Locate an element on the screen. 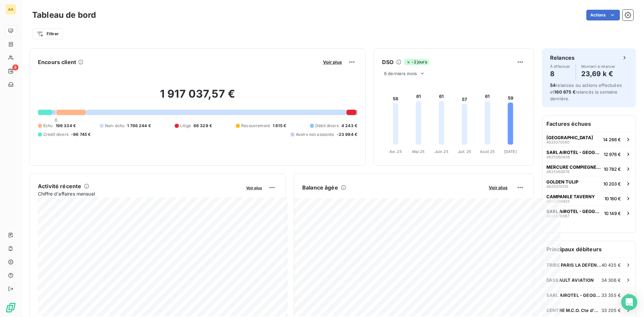 This screenshot has height=317, width=644. span: TRIBE PARIS LA DEFENSE is located at coordinates (574, 266).